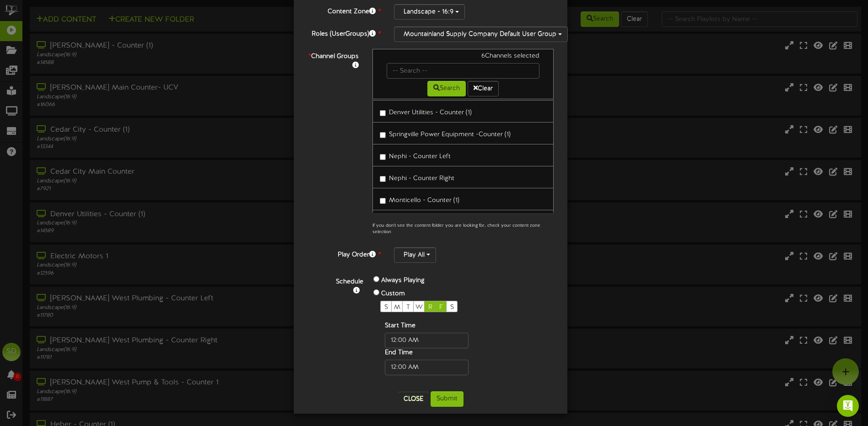  I want to click on span: R, so click(430, 308).